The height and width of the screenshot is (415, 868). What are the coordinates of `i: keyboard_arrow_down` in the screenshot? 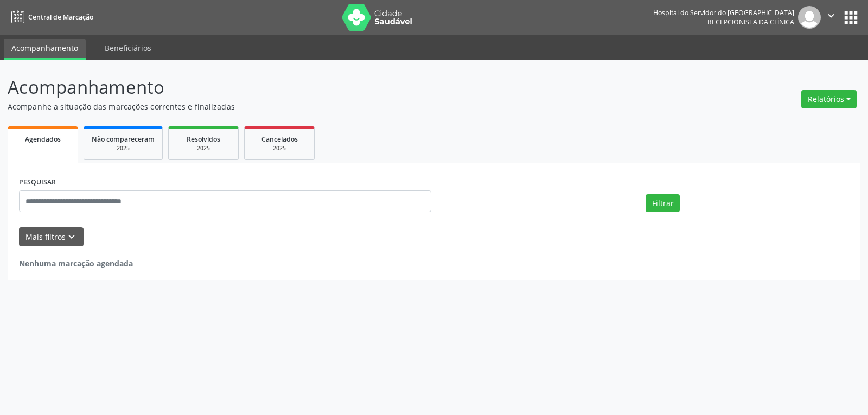 It's located at (72, 237).